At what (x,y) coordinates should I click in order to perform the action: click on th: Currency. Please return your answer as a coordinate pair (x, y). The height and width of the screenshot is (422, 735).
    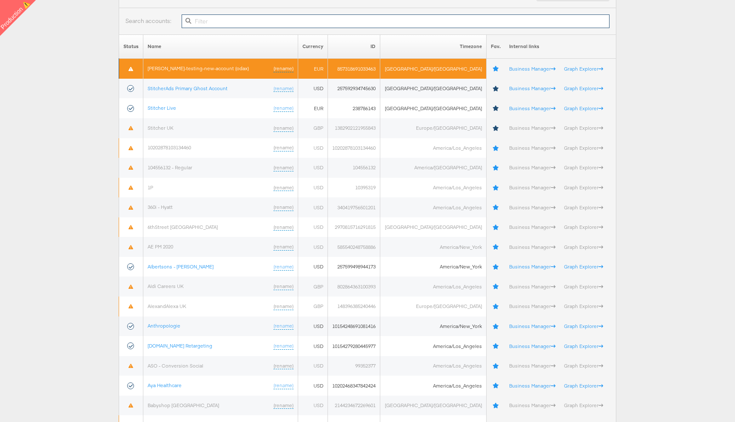
    Looking at the image, I should click on (313, 46).